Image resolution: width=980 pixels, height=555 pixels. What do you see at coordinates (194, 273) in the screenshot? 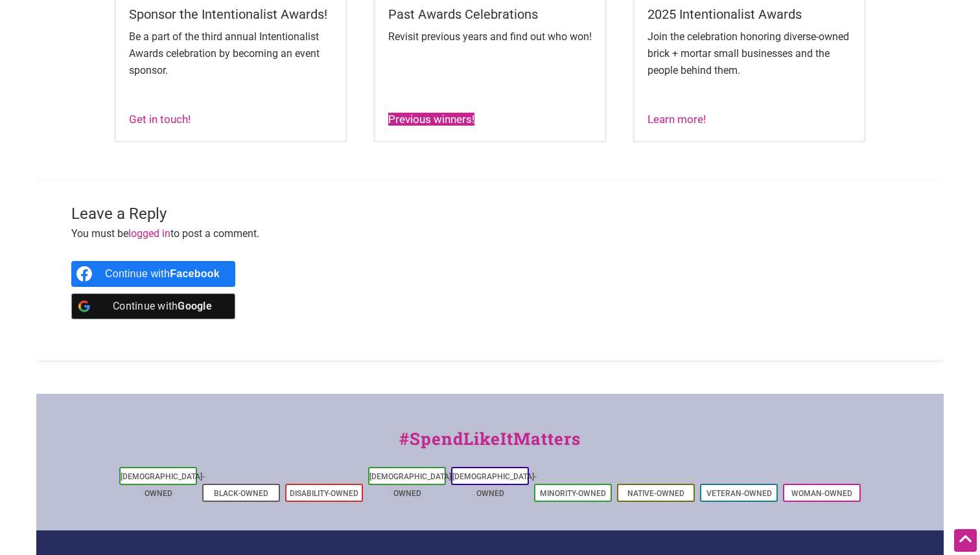
I see `b: Facebook` at bounding box center [194, 273].